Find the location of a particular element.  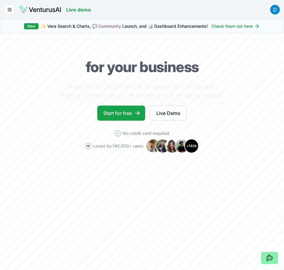

img: Avatar 1 is located at coordinates (153, 146).